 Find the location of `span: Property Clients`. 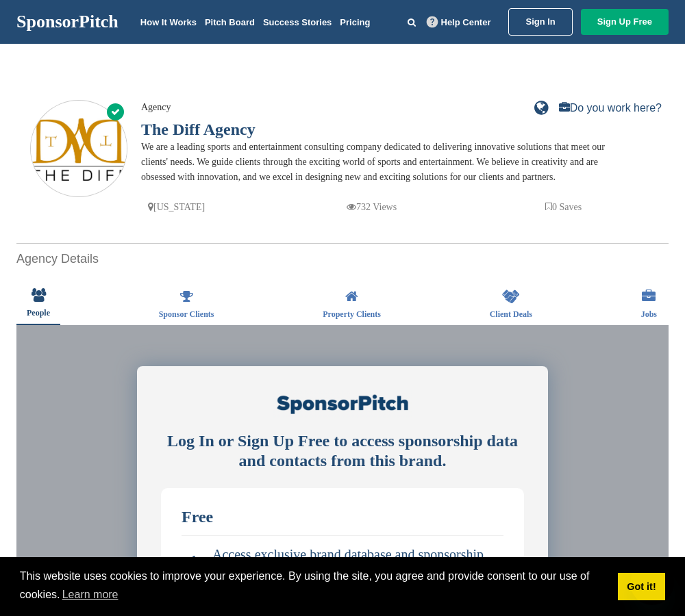

span: Property Clients is located at coordinates (352, 314).